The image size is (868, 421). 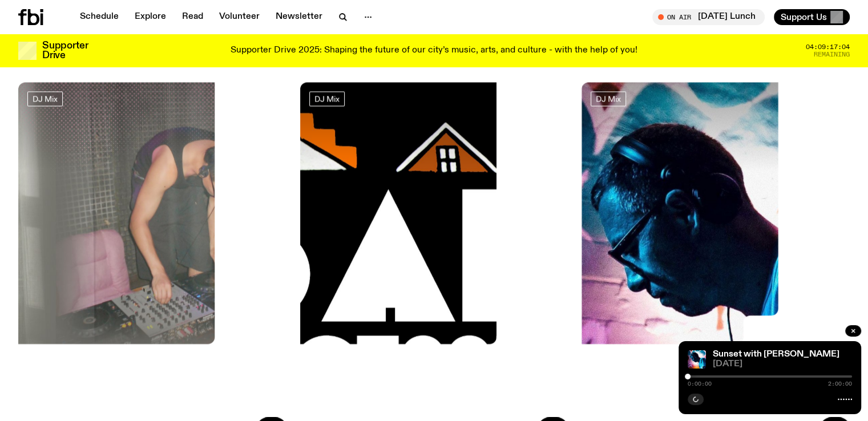 I want to click on span: 2:00:00, so click(x=840, y=384).